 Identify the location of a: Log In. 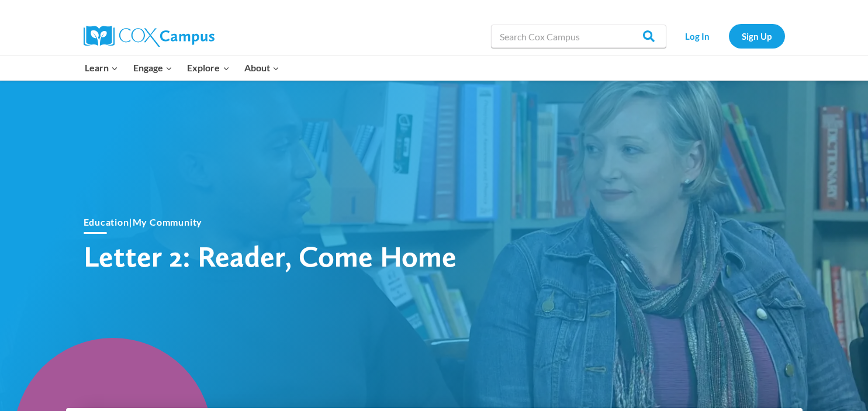
(698, 36).